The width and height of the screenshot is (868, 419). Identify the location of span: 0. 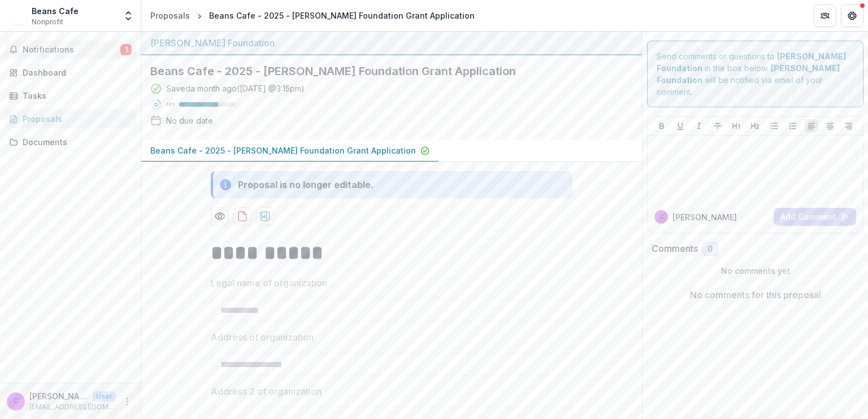
(710, 249).